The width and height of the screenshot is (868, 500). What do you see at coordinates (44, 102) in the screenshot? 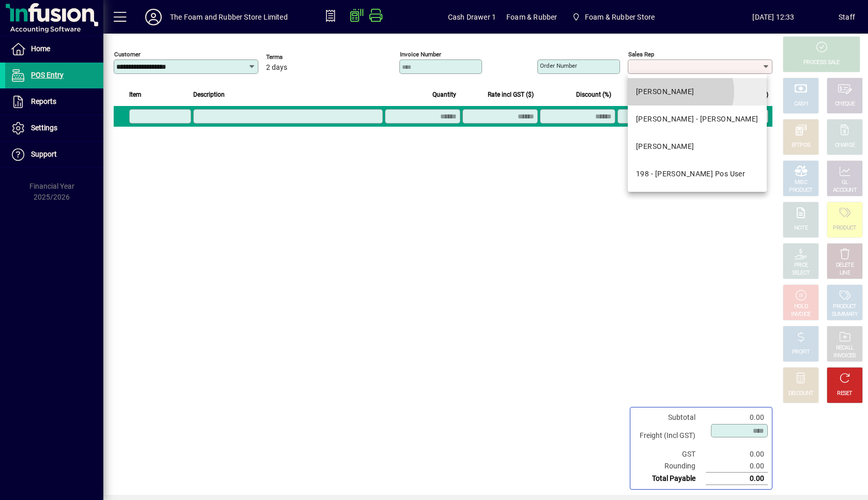
I see `span: Reports` at bounding box center [44, 102].